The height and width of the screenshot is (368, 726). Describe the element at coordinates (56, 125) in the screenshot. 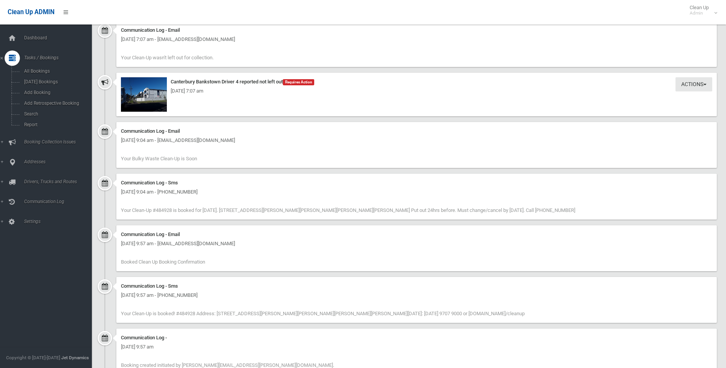

I see `span: Report` at that location.